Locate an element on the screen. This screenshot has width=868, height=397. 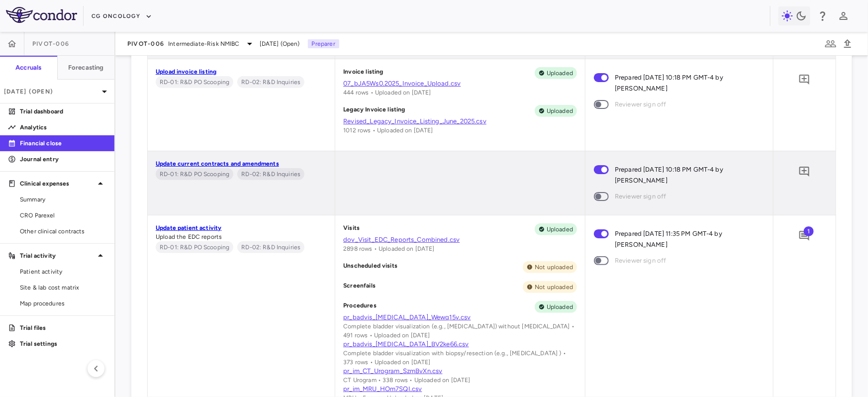
a: Upload invoice listing is located at coordinates (186, 71).